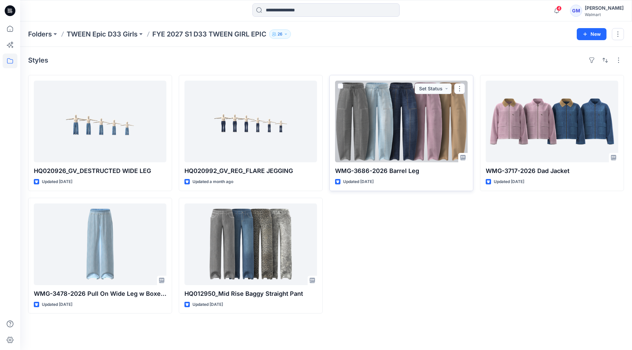 The width and height of the screenshot is (632, 350). Describe the element at coordinates (40, 34) in the screenshot. I see `a: Folders` at that location.